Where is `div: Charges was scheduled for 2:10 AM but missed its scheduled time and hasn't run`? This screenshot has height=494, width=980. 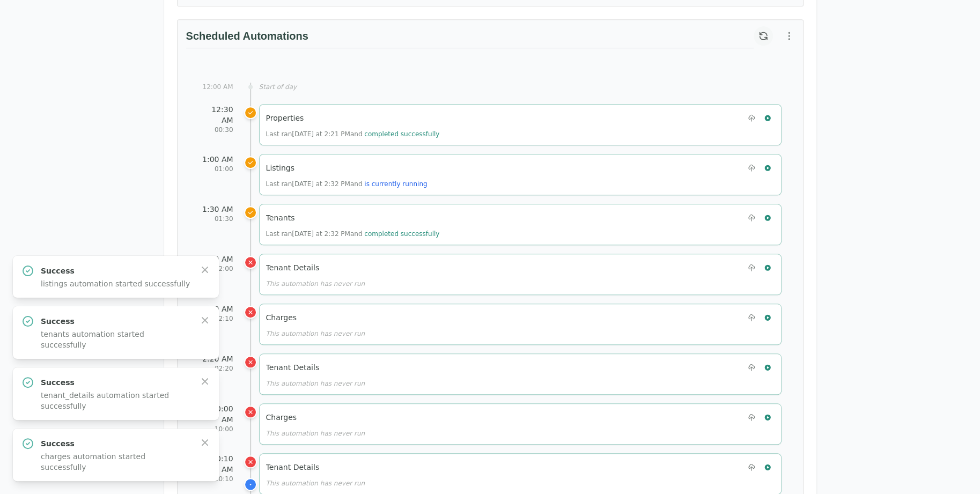 div: Charges was scheduled for 2:10 AM but missed its scheduled time and hasn't run is located at coordinates (250, 313).